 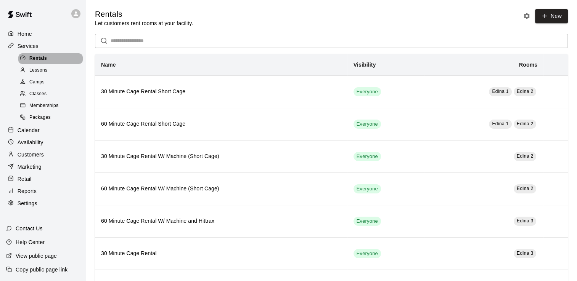 What do you see at coordinates (43, 155) in the screenshot?
I see `a: Customers` at bounding box center [43, 155].